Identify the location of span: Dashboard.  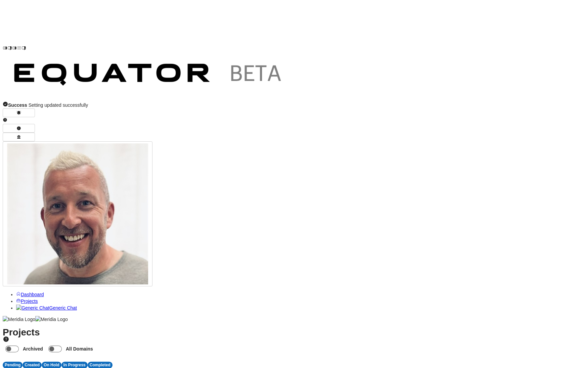
(32, 294).